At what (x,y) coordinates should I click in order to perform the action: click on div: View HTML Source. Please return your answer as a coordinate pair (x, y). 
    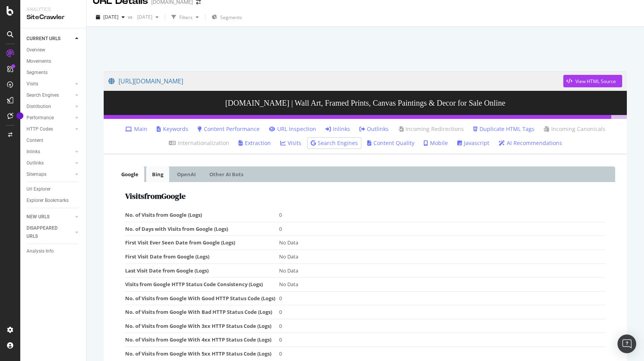
    Looking at the image, I should click on (595, 81).